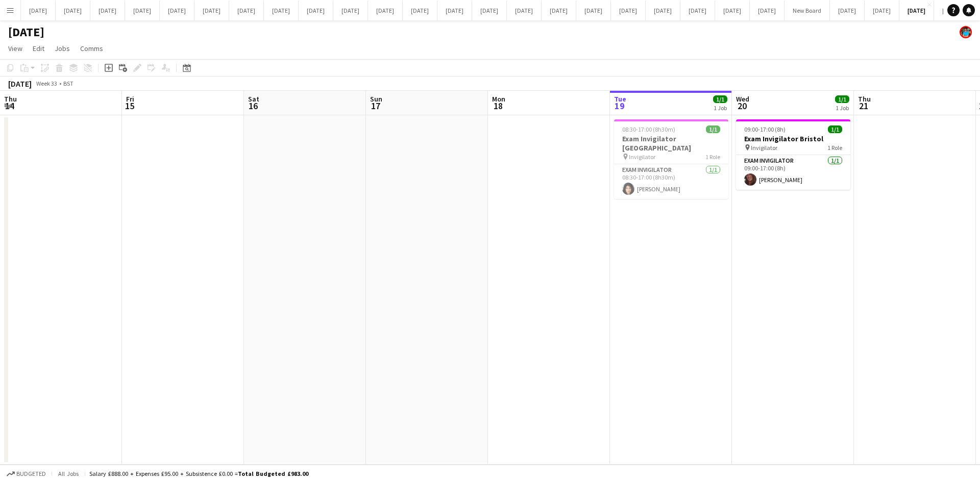 This screenshot has width=980, height=482. I want to click on div: Salary £888.00 + Expenses £95.00 + Subsistence £0.00 =, so click(199, 473).